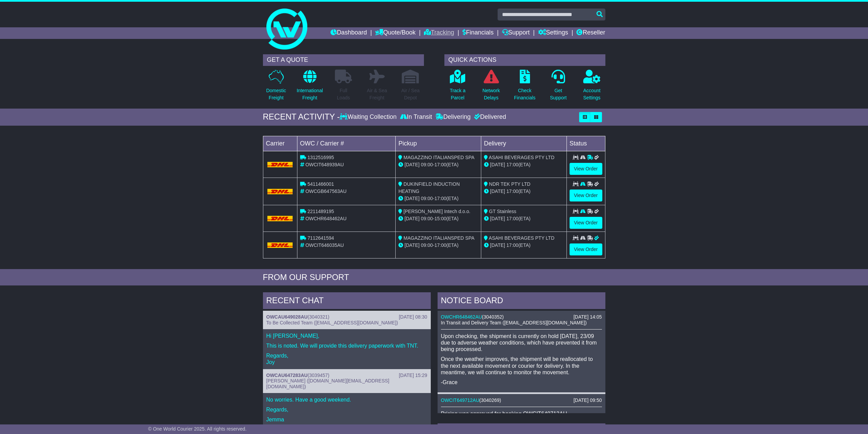 Image resolution: width=868 pixels, height=434 pixels. What do you see at coordinates (280, 143) in the screenshot?
I see `td: Carrier` at bounding box center [280, 143].